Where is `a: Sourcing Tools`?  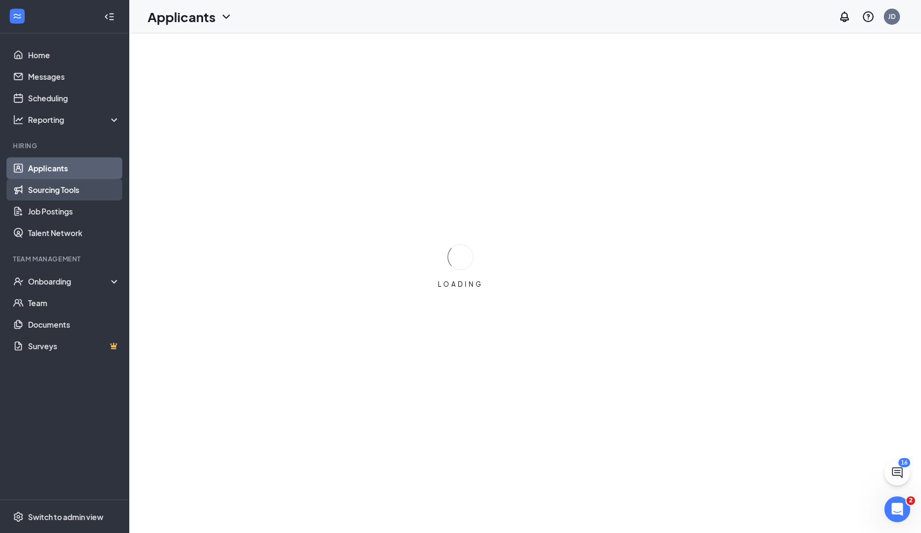 a: Sourcing Tools is located at coordinates (74, 190).